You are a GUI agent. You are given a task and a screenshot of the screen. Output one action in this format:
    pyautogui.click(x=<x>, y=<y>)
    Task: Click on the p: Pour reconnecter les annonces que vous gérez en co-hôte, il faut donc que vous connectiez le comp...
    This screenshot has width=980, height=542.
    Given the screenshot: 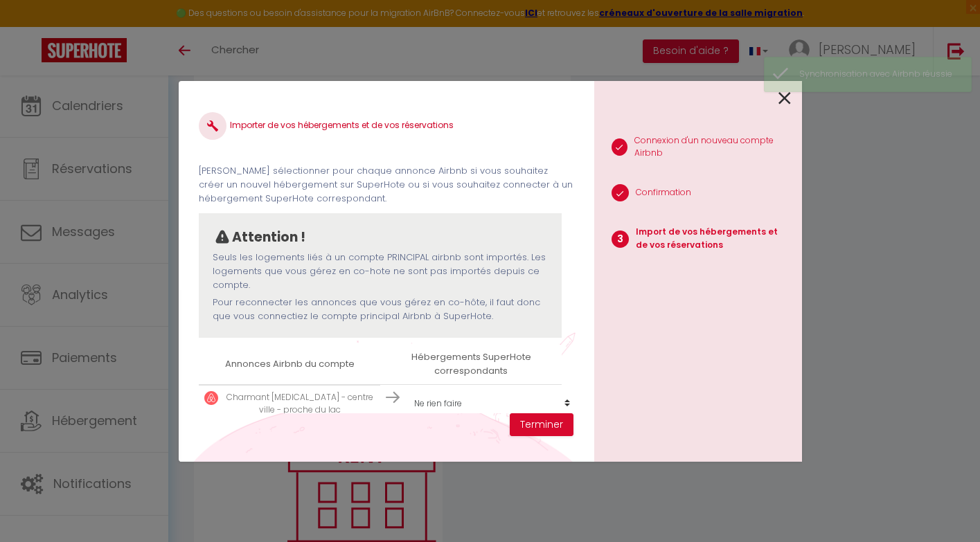 What is the action you would take?
    pyautogui.click(x=380, y=310)
    